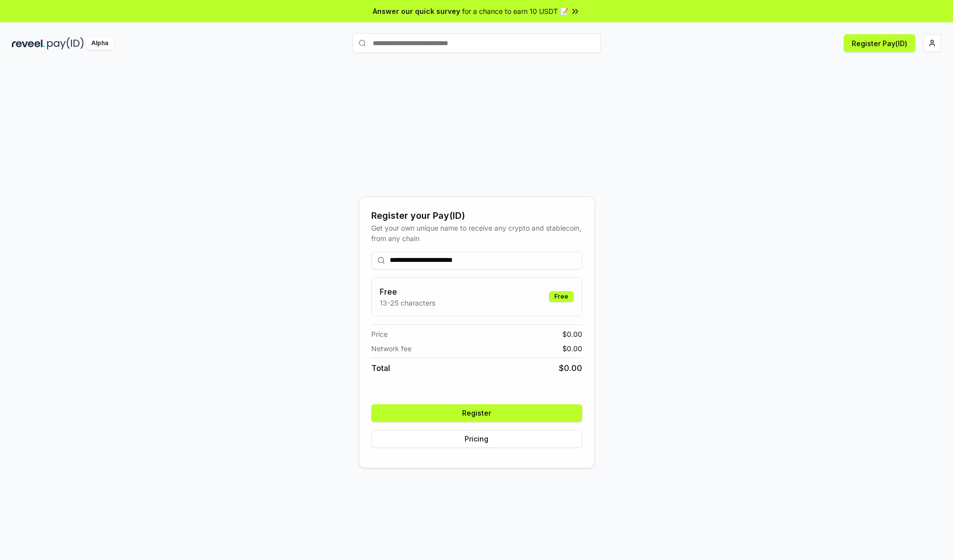 The image size is (953, 560). What do you see at coordinates (379, 334) in the screenshot?
I see `span: Price` at bounding box center [379, 334].